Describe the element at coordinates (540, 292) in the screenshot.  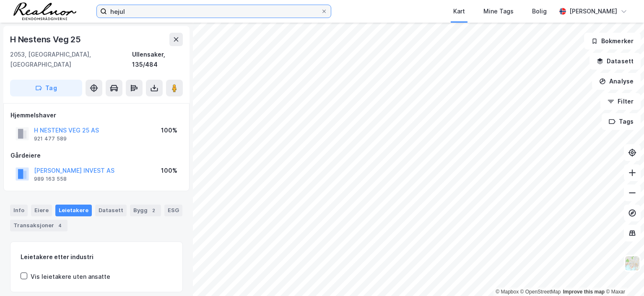
I see `a: OpenStreetMap` at that location.